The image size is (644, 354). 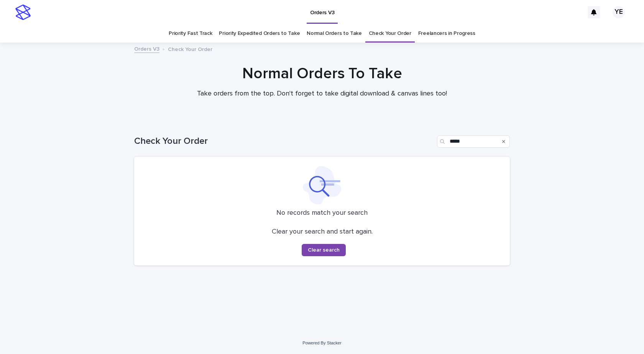 What do you see at coordinates (322, 213) in the screenshot?
I see `p: No records match your search` at bounding box center [322, 213].